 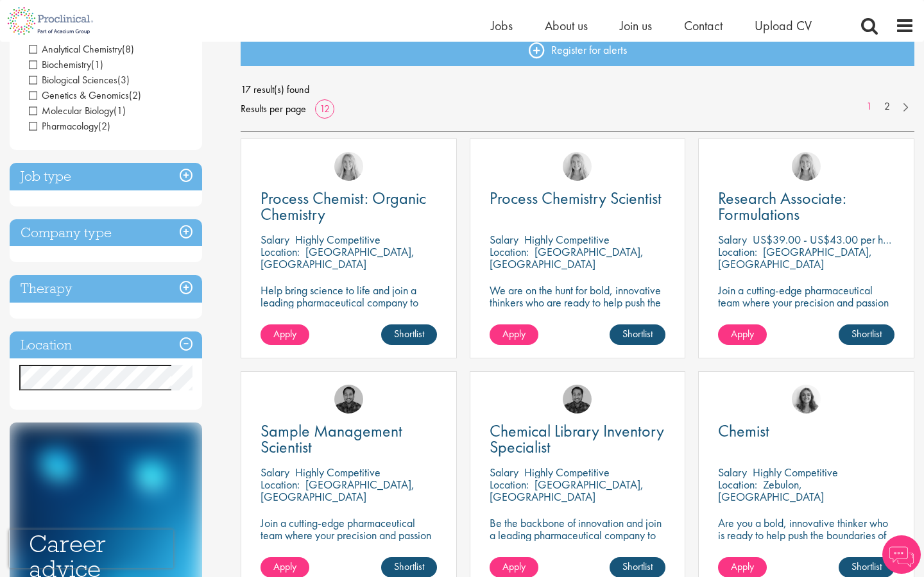 I want to click on span: Jobs, so click(x=502, y=26).